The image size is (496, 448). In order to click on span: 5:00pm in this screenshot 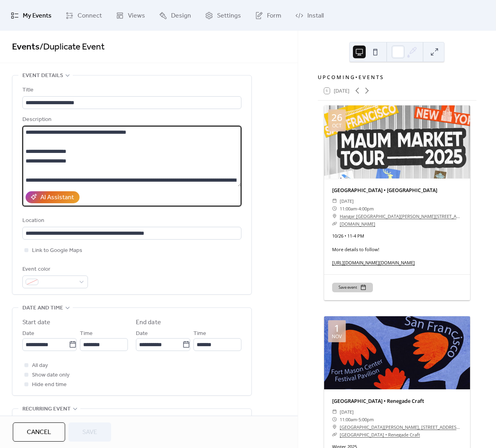, I will do `click(366, 419)`.